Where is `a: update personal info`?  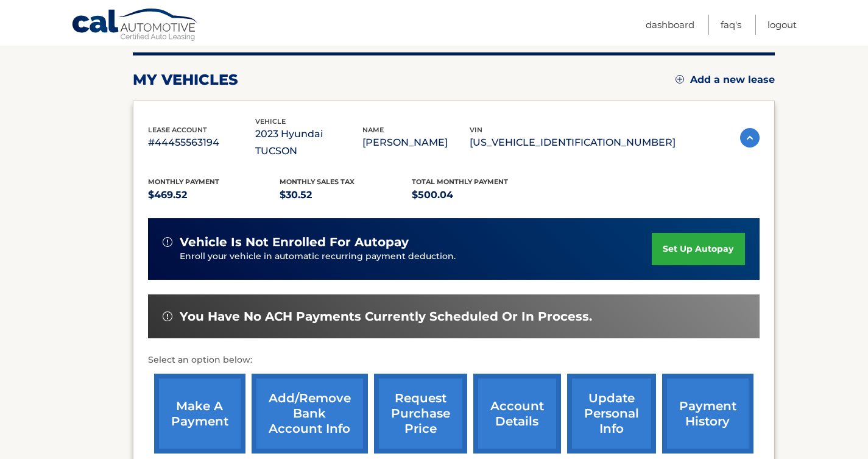 a: update personal info is located at coordinates (611, 414).